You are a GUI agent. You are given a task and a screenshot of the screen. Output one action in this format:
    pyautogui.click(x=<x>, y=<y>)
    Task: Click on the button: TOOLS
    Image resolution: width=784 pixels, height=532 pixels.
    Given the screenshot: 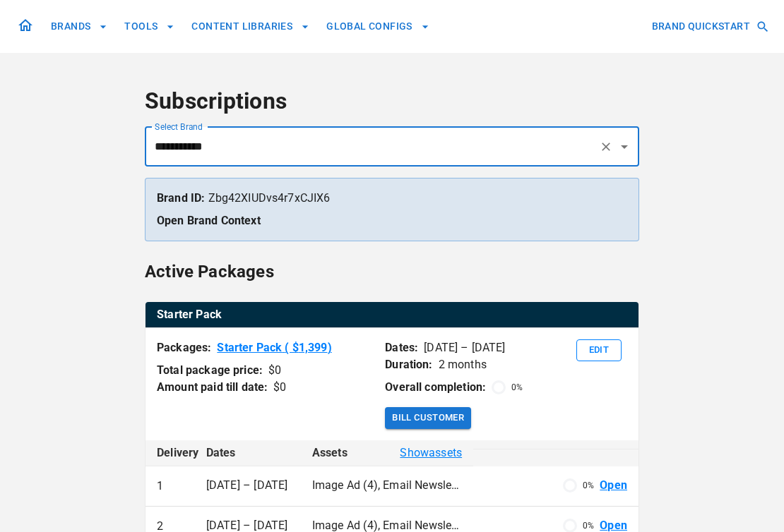 What is the action you would take?
    pyautogui.click(x=149, y=26)
    